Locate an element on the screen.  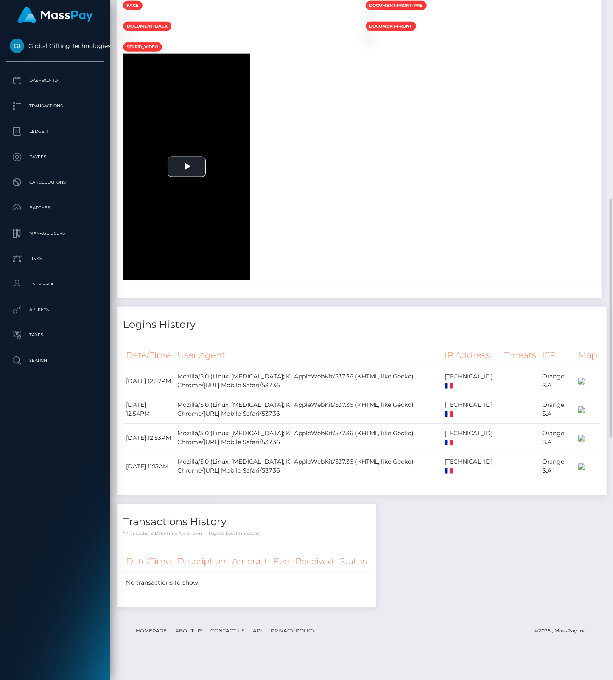
a: Contact Us is located at coordinates (227, 630).